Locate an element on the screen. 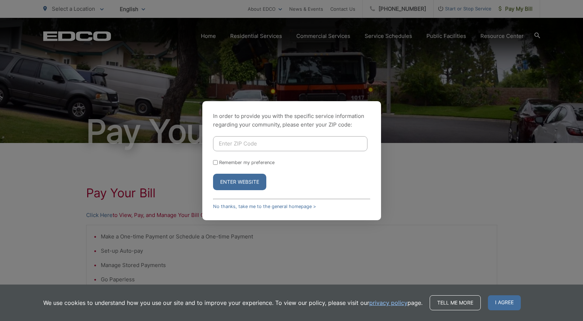  input: Enter ZIP Code is located at coordinates (290, 144).